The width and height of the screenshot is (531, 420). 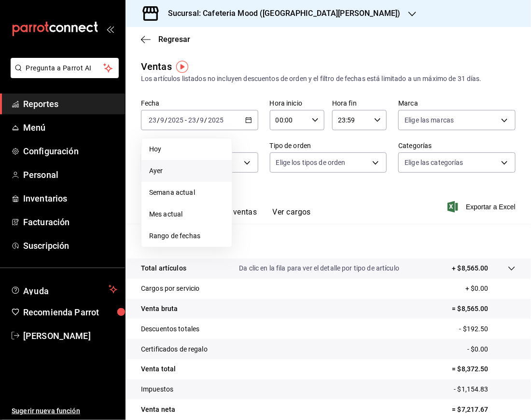 What do you see at coordinates (70, 222) in the screenshot?
I see `span: Facturación` at bounding box center [70, 222].